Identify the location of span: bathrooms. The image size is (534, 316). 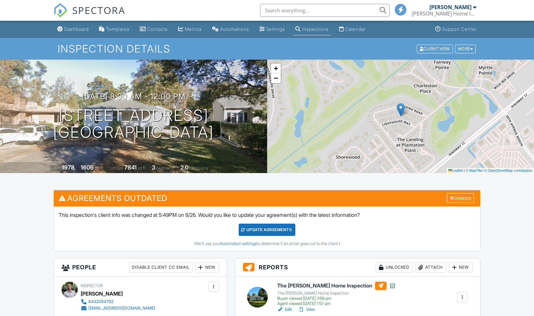
(199, 168).